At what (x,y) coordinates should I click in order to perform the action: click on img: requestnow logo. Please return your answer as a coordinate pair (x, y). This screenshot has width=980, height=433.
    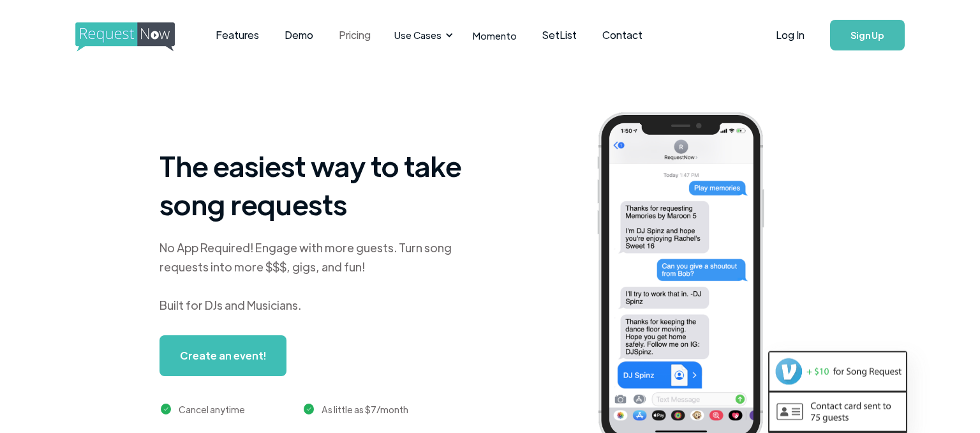
    Looking at the image, I should click on (137, 37).